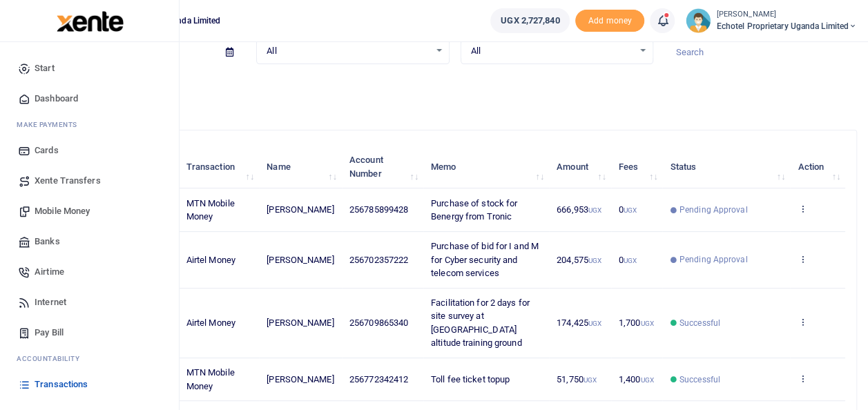 The width and height of the screenshot is (868, 410). What do you see at coordinates (636, 167) in the screenshot?
I see `th: Fees: activate to sort column ascending` at bounding box center [636, 167].